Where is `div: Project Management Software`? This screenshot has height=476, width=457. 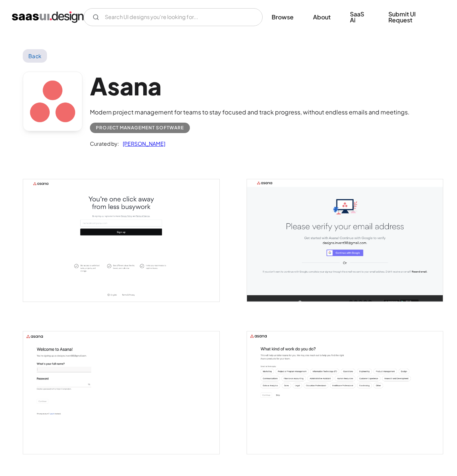
div: Project Management Software is located at coordinates (140, 128).